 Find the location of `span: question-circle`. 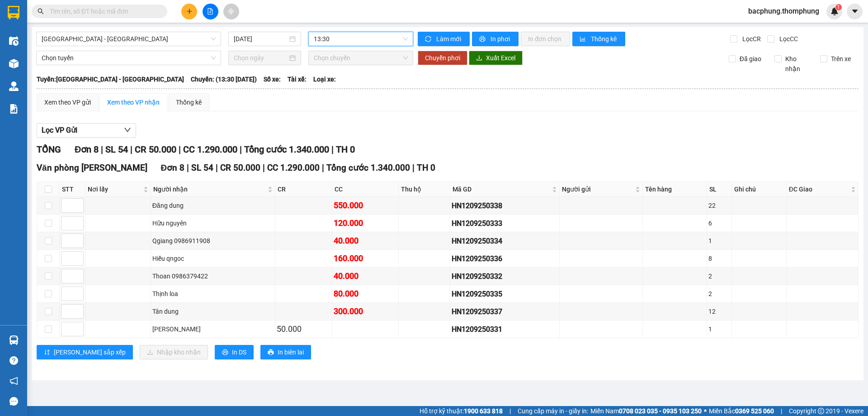

span: question-circle is located at coordinates (14, 361).